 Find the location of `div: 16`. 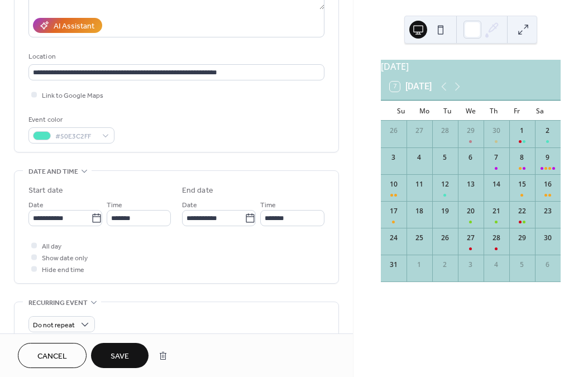

div: 16 is located at coordinates (548, 184).